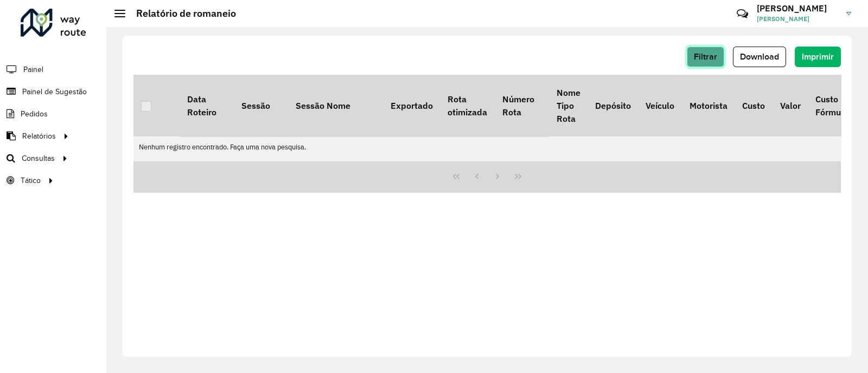 The width and height of the screenshot is (868, 373). I want to click on th: Exportado, so click(411, 106).